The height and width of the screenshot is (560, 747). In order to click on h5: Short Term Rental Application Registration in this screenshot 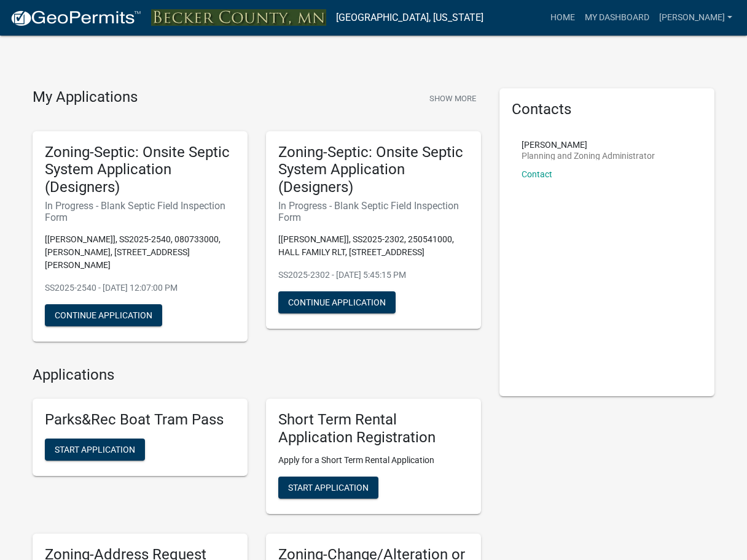, I will do `click(373, 429)`.